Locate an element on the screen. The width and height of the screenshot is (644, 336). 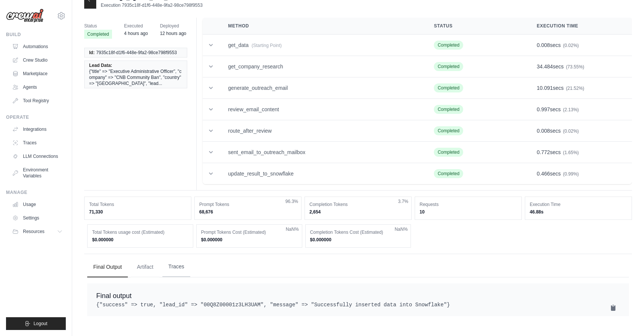
th: Status is located at coordinates (476, 26).